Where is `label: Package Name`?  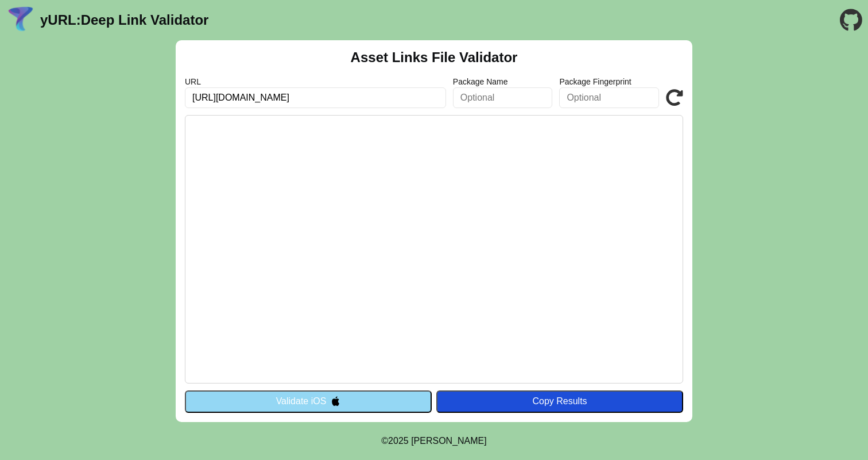
label: Package Name is located at coordinates (503, 81).